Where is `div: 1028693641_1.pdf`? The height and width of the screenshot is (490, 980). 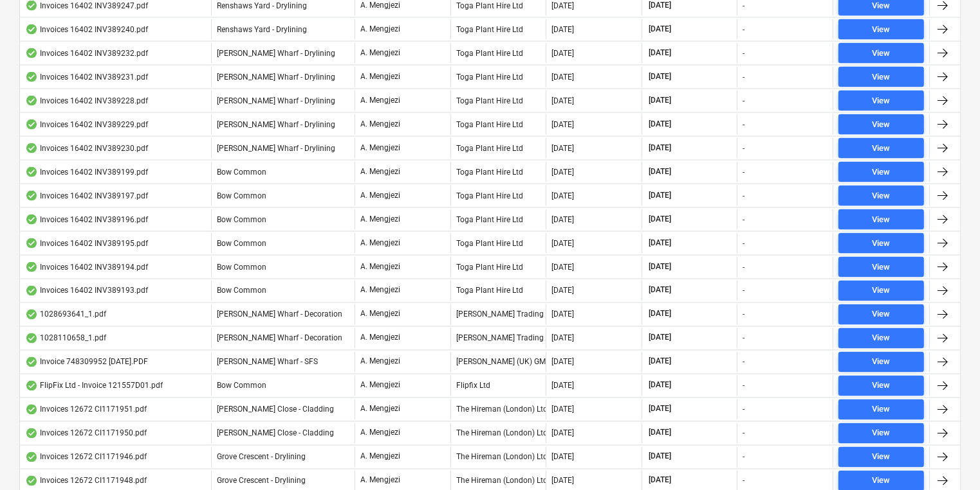
div: 1028693641_1.pdf is located at coordinates (66, 315).